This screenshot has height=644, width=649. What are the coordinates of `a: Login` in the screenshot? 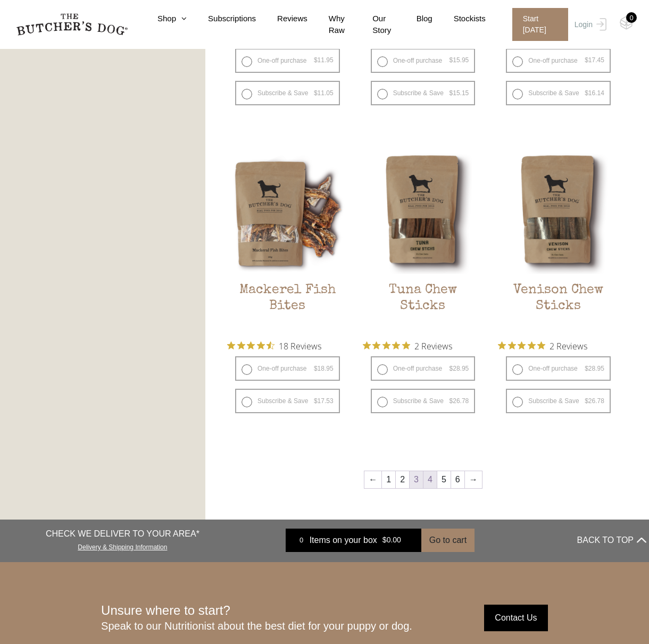 It's located at (589, 25).